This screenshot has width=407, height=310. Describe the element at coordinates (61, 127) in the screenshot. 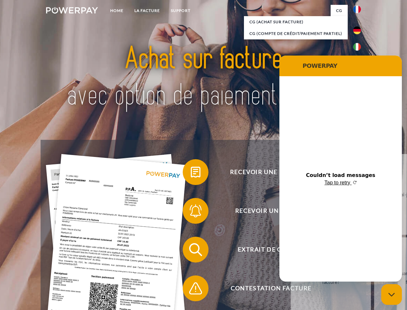

I see `button: Tap to retry` at that location.